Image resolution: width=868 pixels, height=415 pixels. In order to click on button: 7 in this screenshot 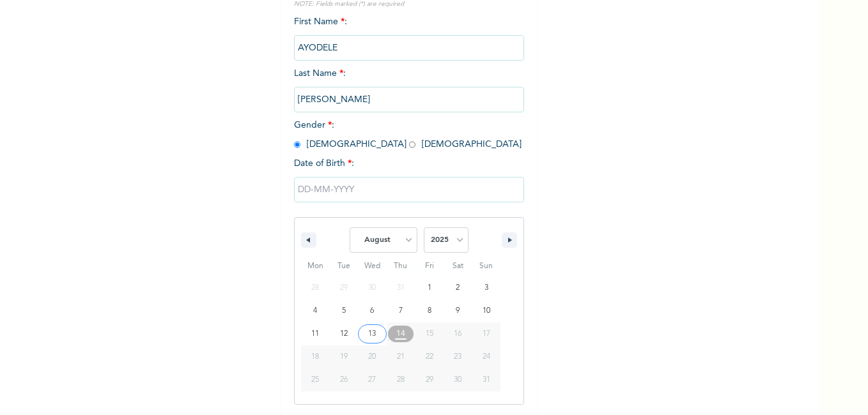, I will do `click(401, 311)`.